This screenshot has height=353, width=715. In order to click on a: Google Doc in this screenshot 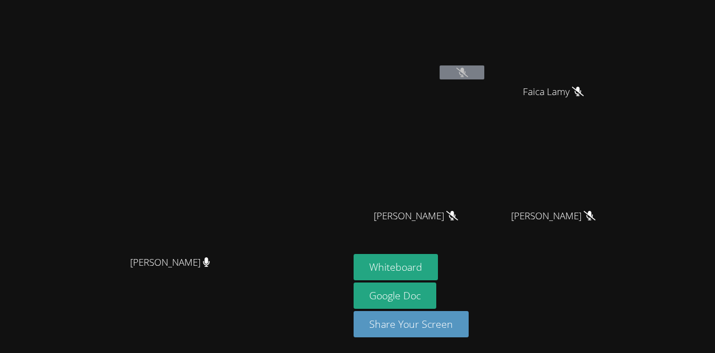, I will do `click(395, 295)`.